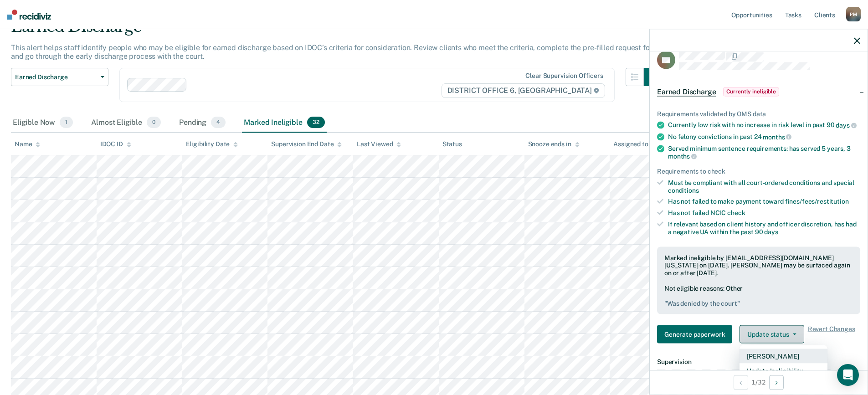 The height and width of the screenshot is (395, 868). What do you see at coordinates (736, 212) in the screenshot?
I see `span: check` at bounding box center [736, 212].